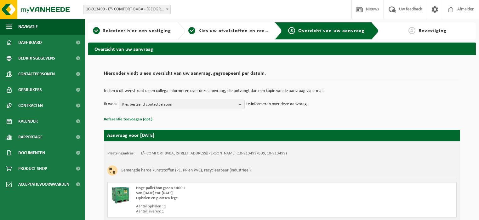 This screenshot has width=479, height=220. I want to click on h2: Overzicht van uw aanvraag, so click(282, 49).